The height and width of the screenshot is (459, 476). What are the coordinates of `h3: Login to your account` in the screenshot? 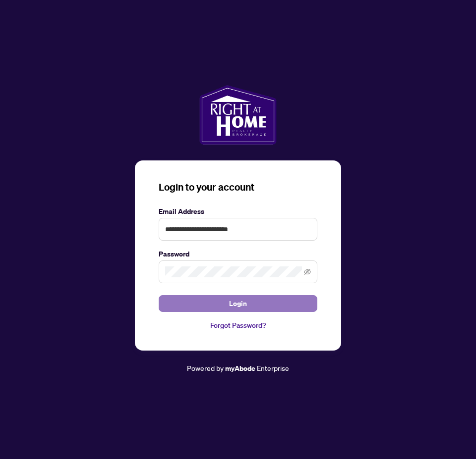 It's located at (238, 188).